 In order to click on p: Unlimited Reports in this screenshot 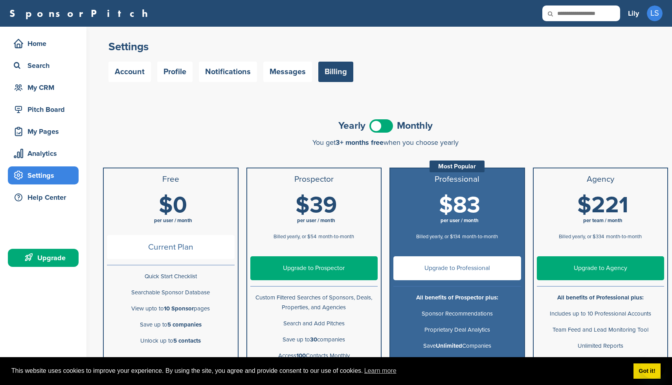, I will do `click(600, 346)`.